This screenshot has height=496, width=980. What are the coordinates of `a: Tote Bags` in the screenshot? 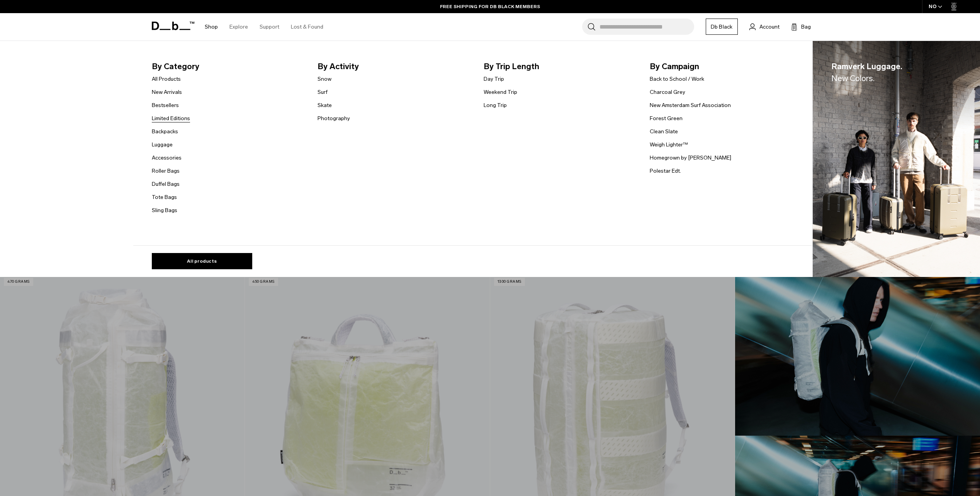 It's located at (164, 197).